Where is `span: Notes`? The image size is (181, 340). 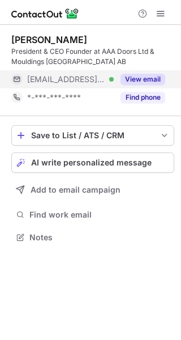 span: Notes is located at coordinates (100, 238).